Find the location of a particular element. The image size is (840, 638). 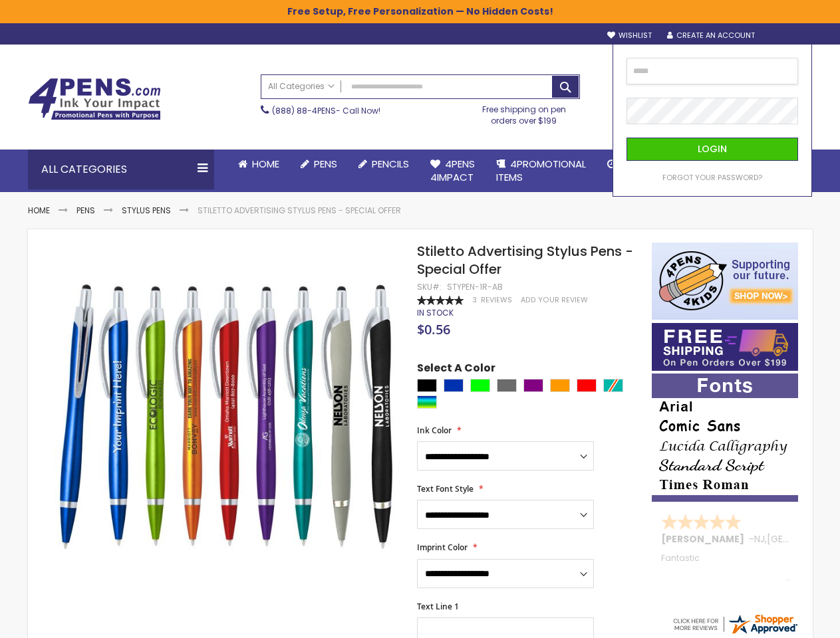

img: Free shipping on orders over $199 is located at coordinates (725, 347).